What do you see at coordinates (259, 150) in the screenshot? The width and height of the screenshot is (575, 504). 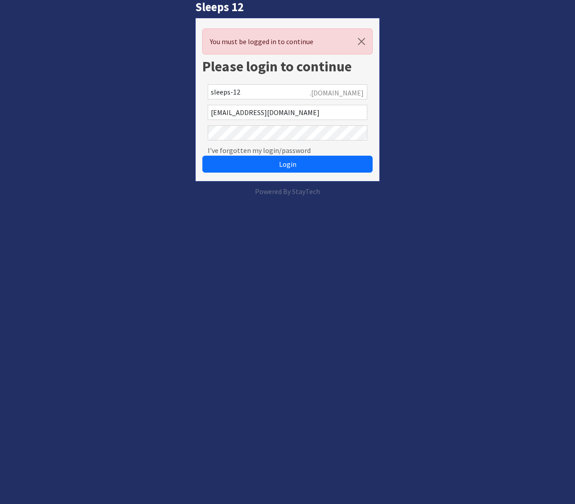 I see `a: I've forgotten my login/password` at bounding box center [259, 150].